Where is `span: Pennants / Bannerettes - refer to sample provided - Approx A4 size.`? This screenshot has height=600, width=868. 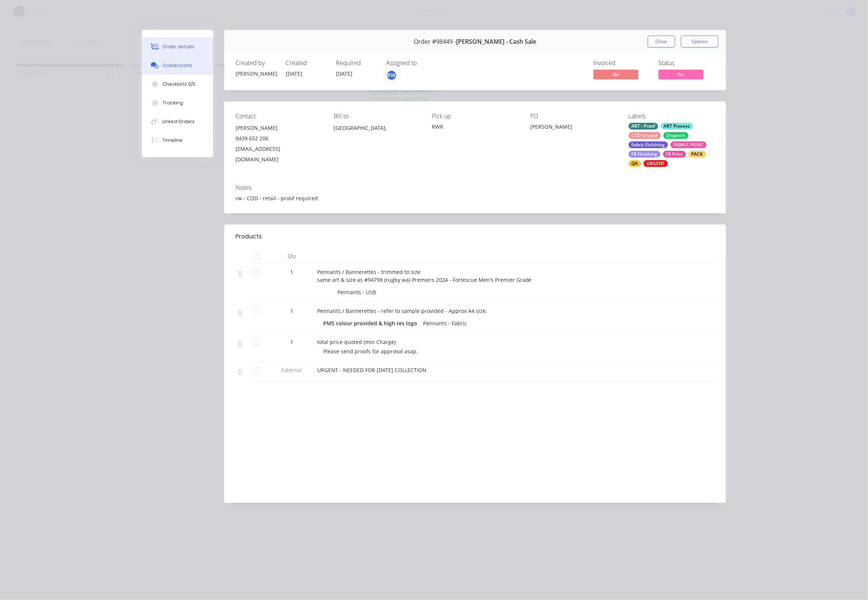
span: Pennants / Bannerettes - refer to sample provided - Approx A4 size. is located at coordinates (402, 311).